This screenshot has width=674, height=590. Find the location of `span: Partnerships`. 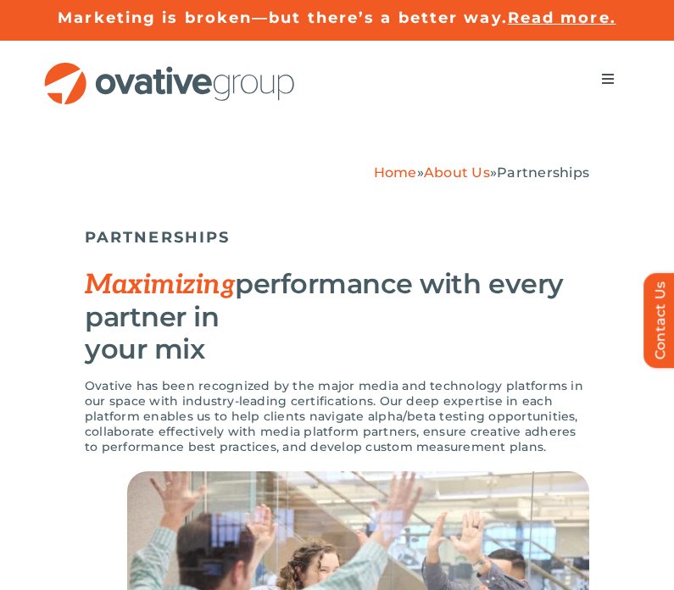

span: Partnerships is located at coordinates (543, 172).